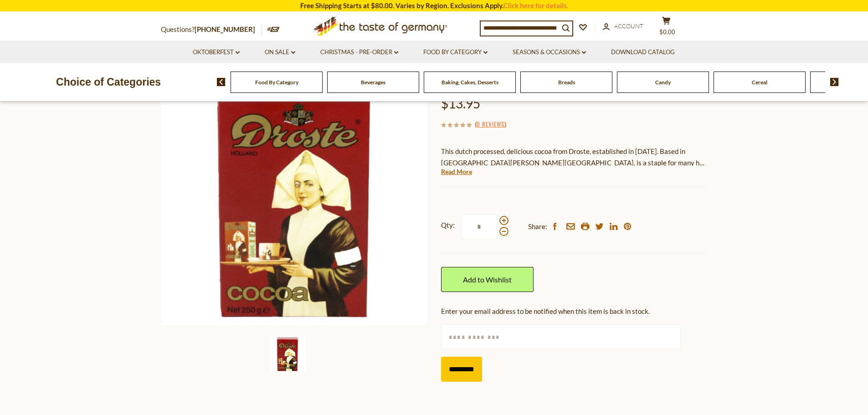 The width and height of the screenshot is (868, 415). What do you see at coordinates (629, 26) in the screenshot?
I see `span: Account` at bounding box center [629, 26].